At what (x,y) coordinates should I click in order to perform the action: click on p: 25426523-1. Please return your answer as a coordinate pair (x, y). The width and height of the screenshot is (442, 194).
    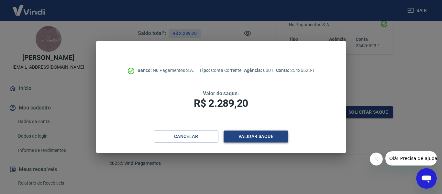
    Looking at the image, I should click on (295, 70).